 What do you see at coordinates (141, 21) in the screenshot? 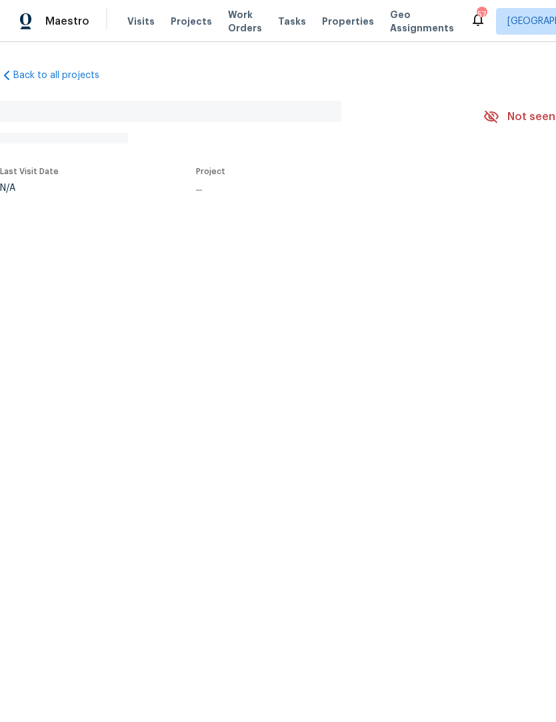
I see `span: Visits` at bounding box center [141, 21].